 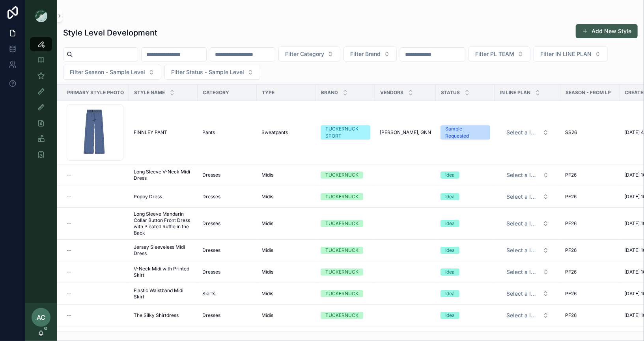 What do you see at coordinates (515, 93) in the screenshot?
I see `span: IN LINE PLAN` at bounding box center [515, 93].